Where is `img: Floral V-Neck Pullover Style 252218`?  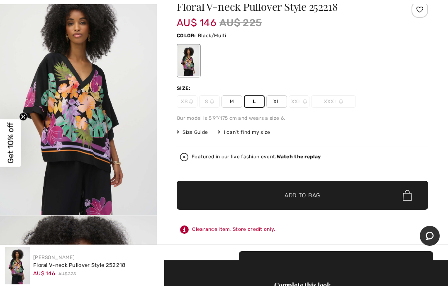 img: Floral V-Neck Pullover Style 252218 is located at coordinates (17, 266).